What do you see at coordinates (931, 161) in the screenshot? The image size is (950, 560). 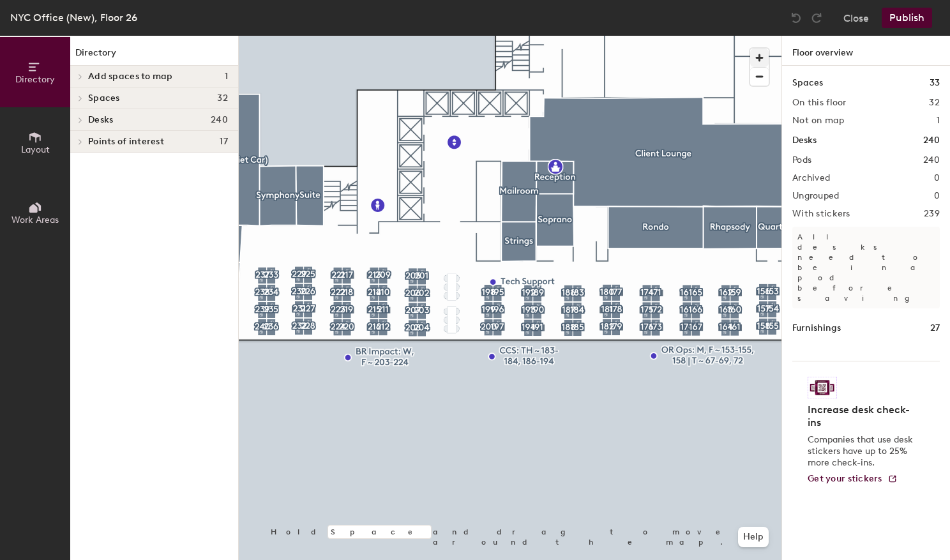 I see `h2: 240` at bounding box center [931, 161].